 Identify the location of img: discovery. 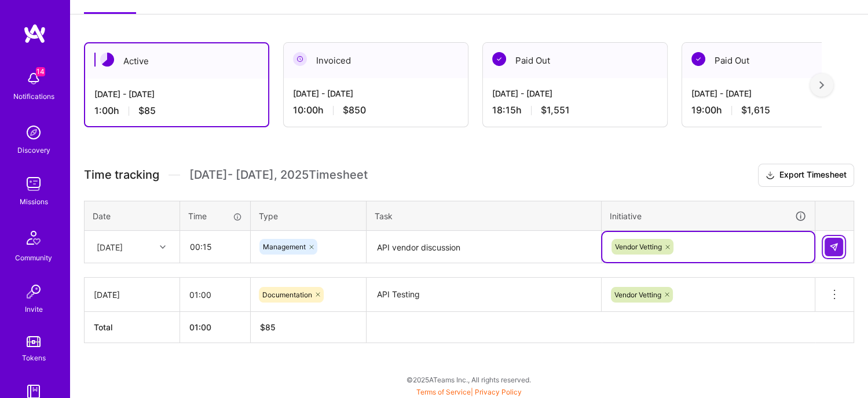
(34, 133).